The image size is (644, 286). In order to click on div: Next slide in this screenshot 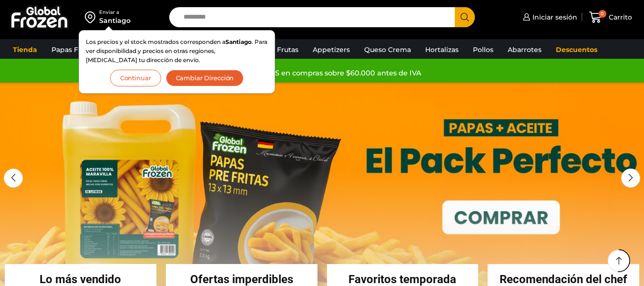, I will do `click(631, 178)`.